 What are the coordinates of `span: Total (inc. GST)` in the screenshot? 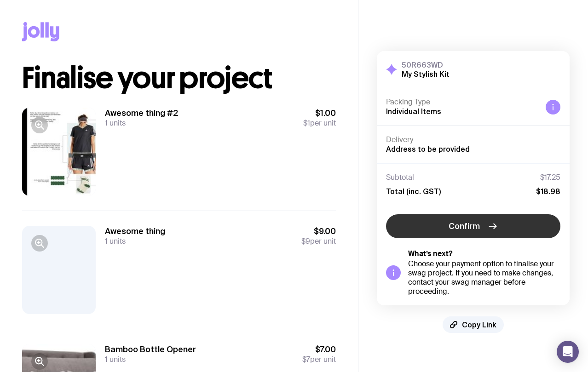 It's located at (413, 191).